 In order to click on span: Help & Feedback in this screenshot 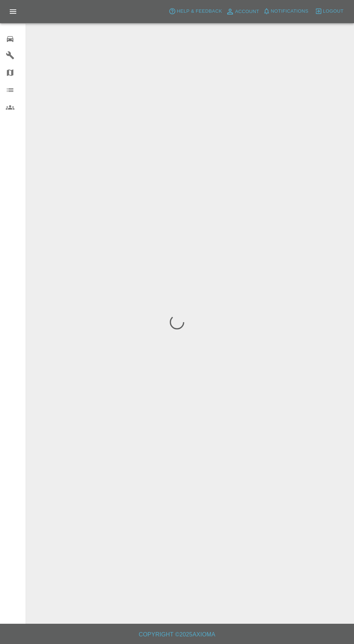, I will do `click(199, 11)`.